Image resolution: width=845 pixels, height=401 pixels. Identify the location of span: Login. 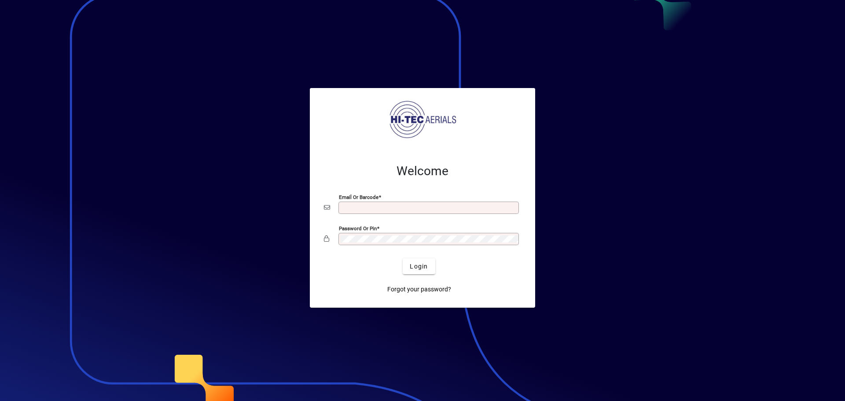
(418, 266).